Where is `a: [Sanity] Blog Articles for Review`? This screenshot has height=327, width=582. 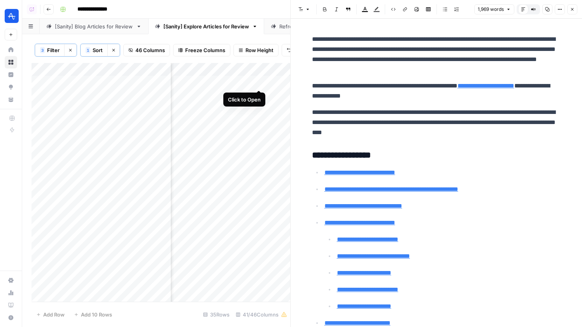
a: [Sanity] Blog Articles for Review is located at coordinates (94, 26).